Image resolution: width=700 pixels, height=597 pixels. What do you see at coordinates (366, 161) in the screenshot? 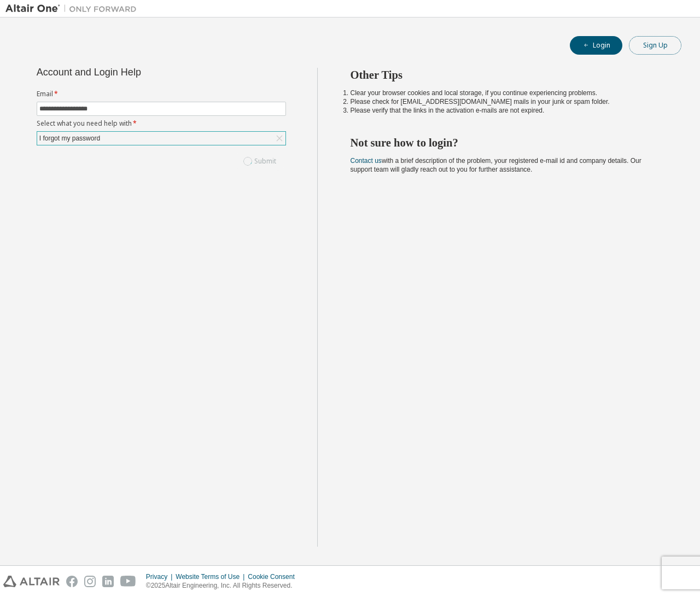
I see `a: Contact us` at bounding box center [366, 161].